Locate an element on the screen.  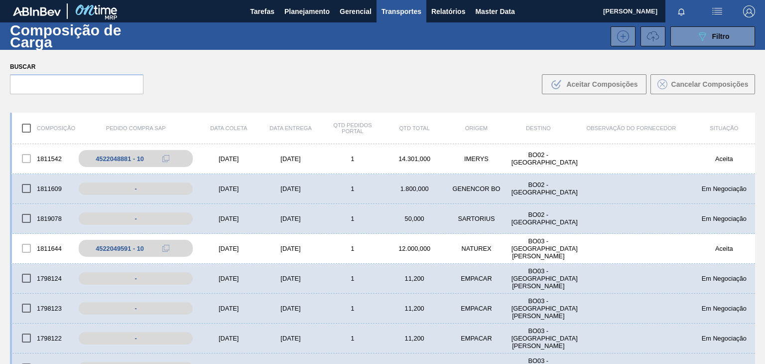
button: Filtro is located at coordinates (713, 36).